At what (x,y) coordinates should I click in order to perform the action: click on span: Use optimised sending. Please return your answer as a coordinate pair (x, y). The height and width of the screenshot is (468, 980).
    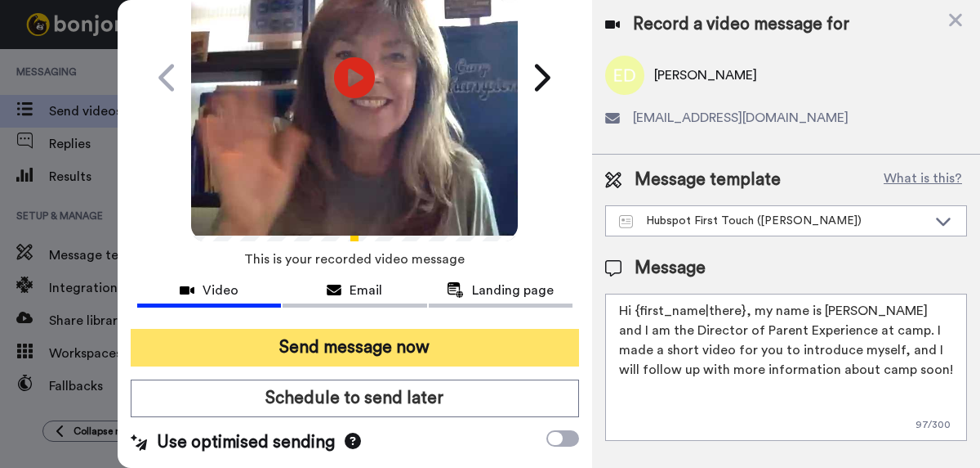
    Looking at the image, I should click on (246, 442).